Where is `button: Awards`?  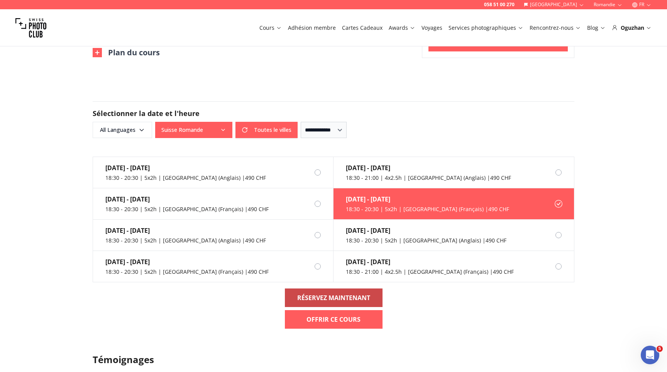 button: Awards is located at coordinates (402, 28).